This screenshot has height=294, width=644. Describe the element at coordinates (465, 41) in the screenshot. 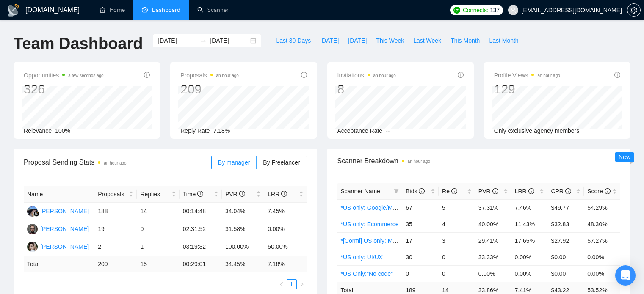

I see `span: This Month` at that location.